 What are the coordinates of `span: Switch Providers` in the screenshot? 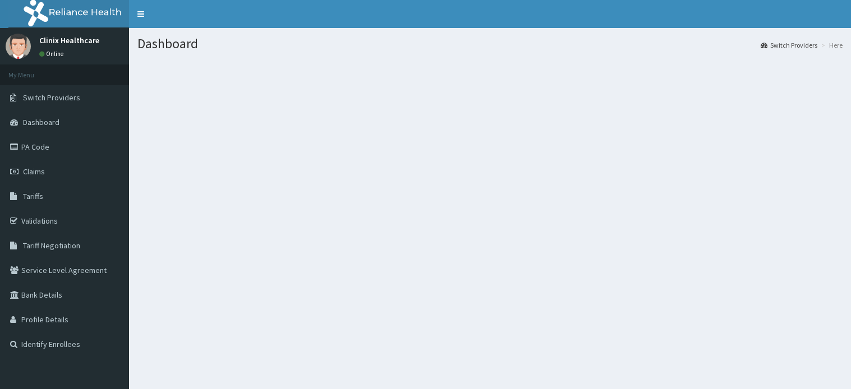 It's located at (52, 98).